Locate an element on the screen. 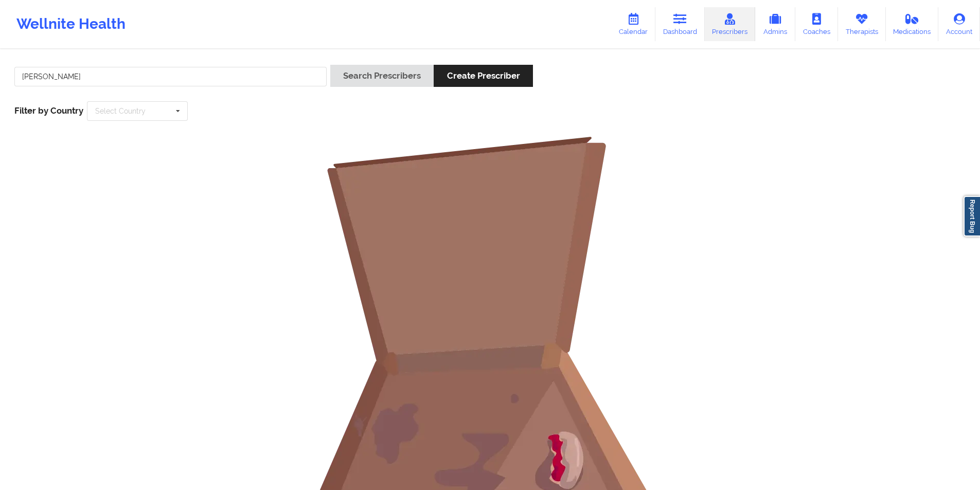 The height and width of the screenshot is (490, 980). a: Dashboard is located at coordinates (680, 24).